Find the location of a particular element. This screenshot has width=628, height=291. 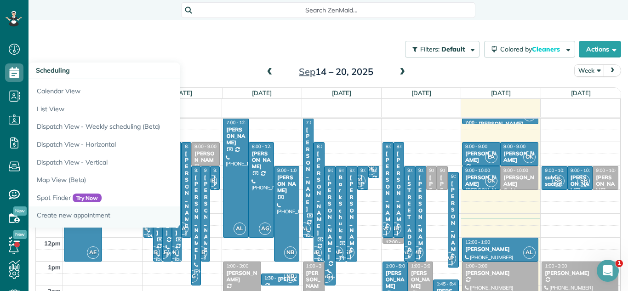

div: sulvia sachaf is located at coordinates (555, 181).